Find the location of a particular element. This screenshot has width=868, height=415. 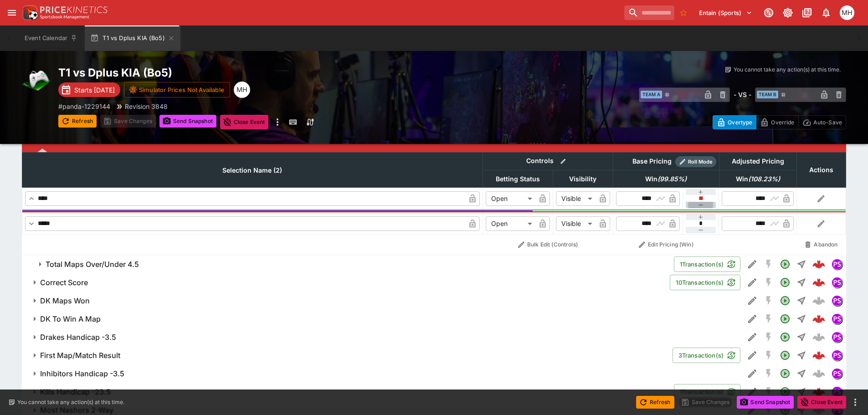

h6: Drakes Handicap -3.5 is located at coordinates (78, 337).